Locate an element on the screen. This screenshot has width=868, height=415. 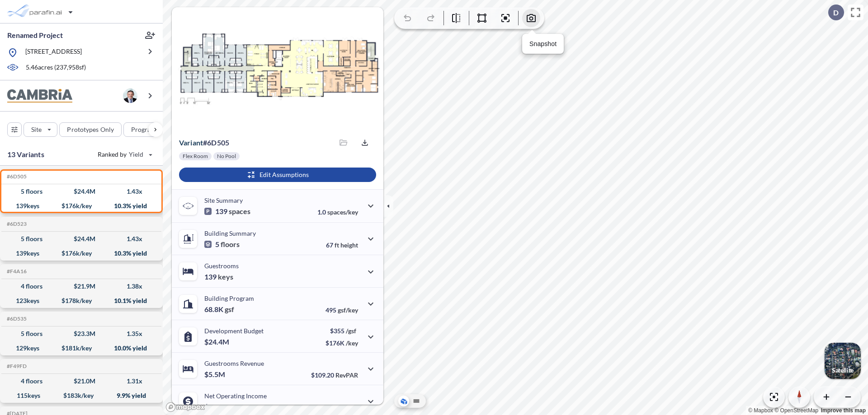
span: ft is located at coordinates (337, 245).